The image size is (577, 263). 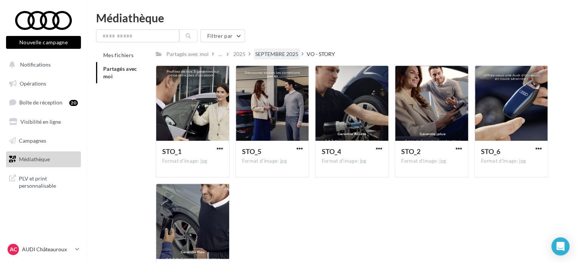 I want to click on a: Médiathèque, so click(x=44, y=159).